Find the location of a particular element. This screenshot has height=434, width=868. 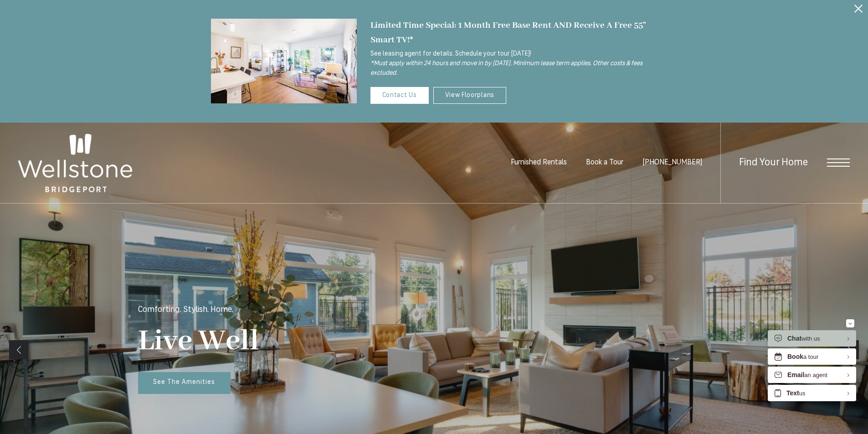

span: Find Your Home is located at coordinates (774, 163).